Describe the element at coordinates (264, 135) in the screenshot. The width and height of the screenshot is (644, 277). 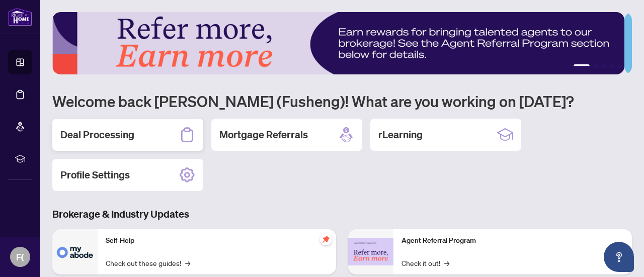
I see `h2: Mortgage Referrals` at that location.